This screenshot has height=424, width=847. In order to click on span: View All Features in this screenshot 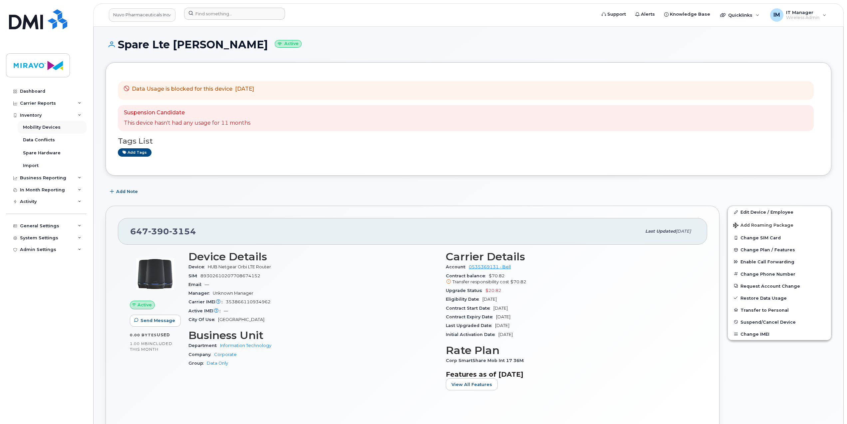, I will do `click(472, 384)`.